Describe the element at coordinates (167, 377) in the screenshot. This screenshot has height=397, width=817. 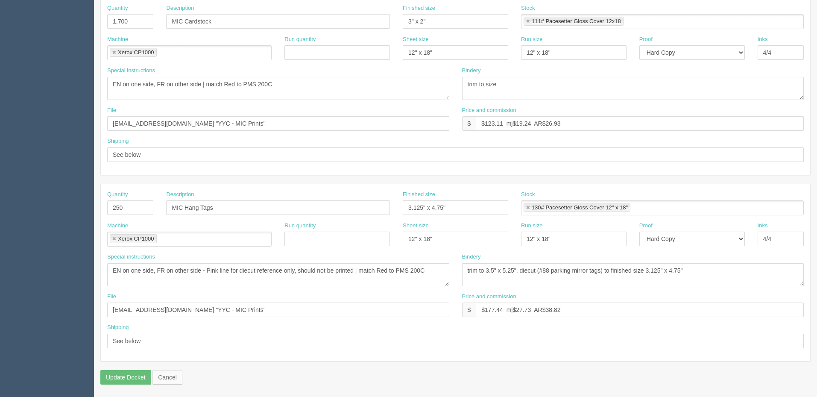
I see `span: translation missing: en.helpers.links.cancel` at that location.